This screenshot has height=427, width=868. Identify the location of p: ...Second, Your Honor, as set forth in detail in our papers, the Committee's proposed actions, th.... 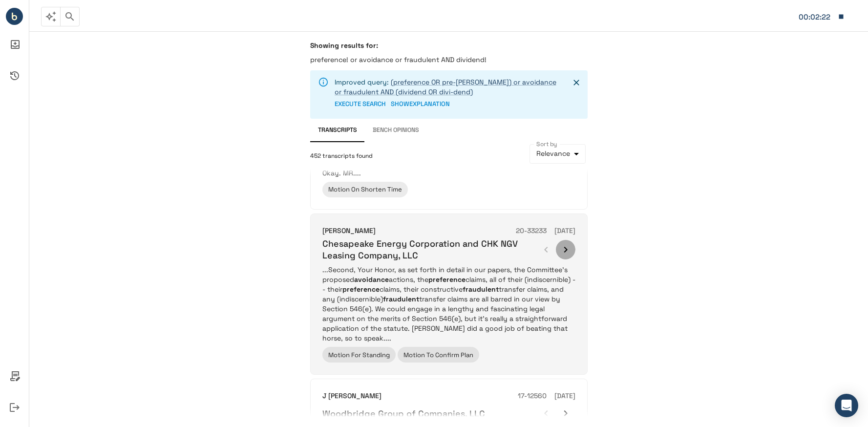
(449, 304).